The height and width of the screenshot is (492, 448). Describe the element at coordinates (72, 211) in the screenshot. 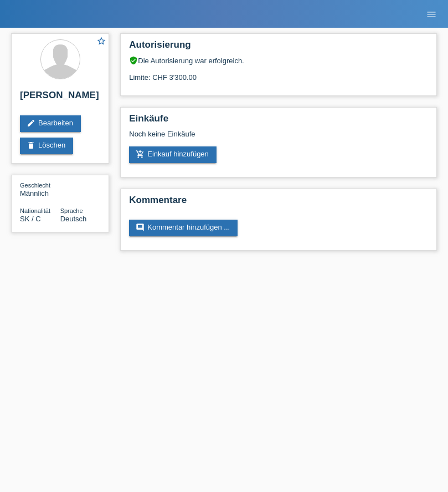

I see `span: Sprache` at that location.